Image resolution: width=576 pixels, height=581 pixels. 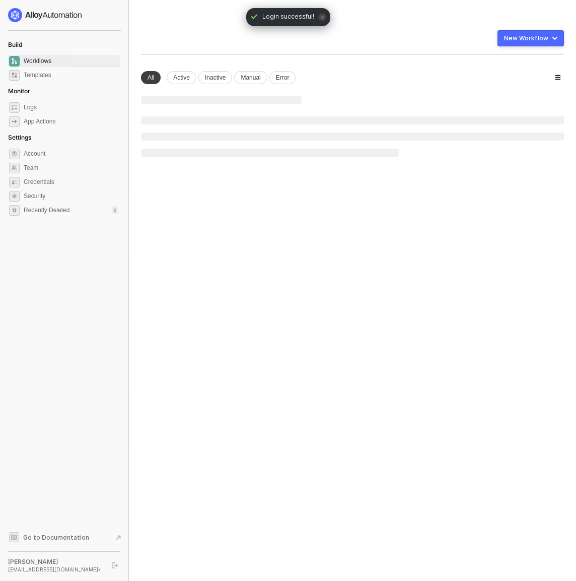 What do you see at coordinates (71, 107) in the screenshot?
I see `span: Logs` at bounding box center [71, 107].